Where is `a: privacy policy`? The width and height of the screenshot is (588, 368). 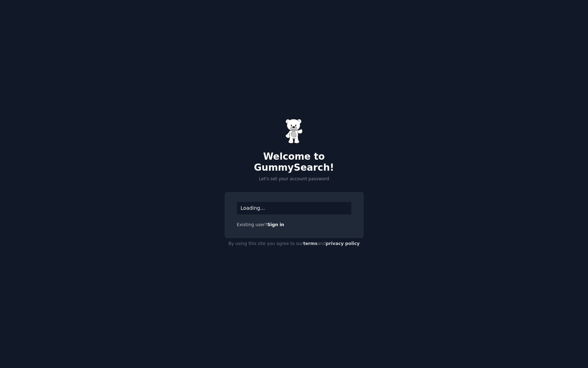
a: privacy policy is located at coordinates (343, 243).